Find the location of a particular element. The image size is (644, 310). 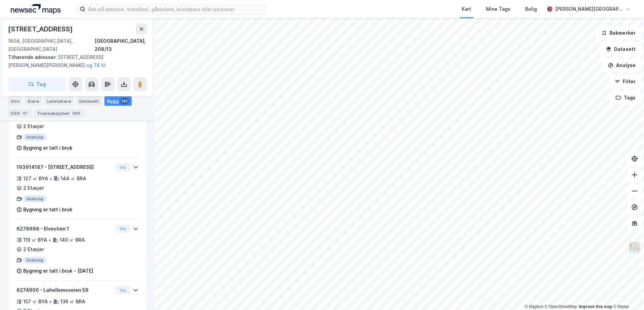

div: ESG is located at coordinates (20, 113).